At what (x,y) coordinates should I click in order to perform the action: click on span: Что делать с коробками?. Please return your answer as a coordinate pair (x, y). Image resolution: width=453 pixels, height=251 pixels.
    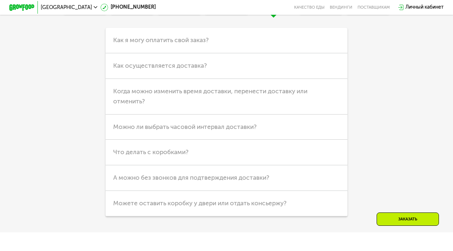
    Looking at the image, I should click on (151, 152).